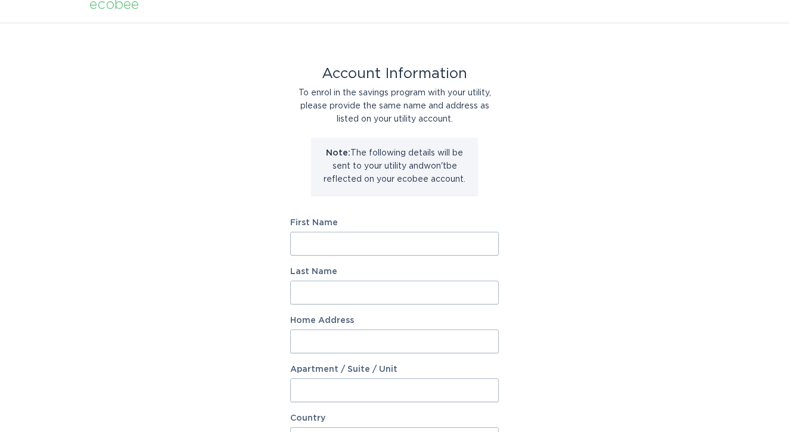 This screenshot has height=432, width=789. Describe the element at coordinates (394, 166) in the screenshot. I see `p: The following details will be sent to your utility and won't be reflected on your ecobee account.` at that location.